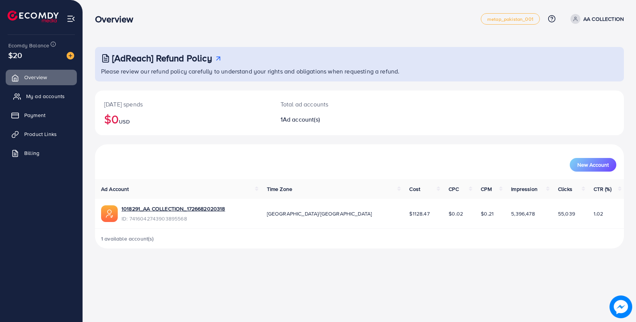 This screenshot has width=636, height=322. I want to click on img: logo, so click(33, 16).